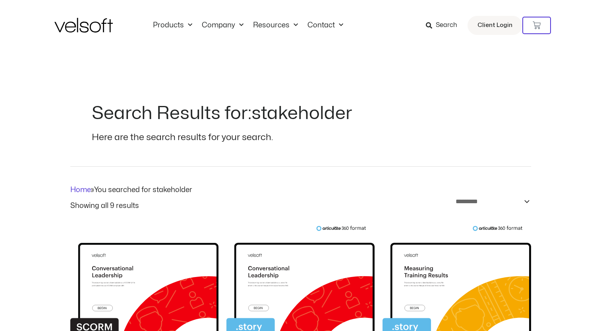  Describe the element at coordinates (495, 25) in the screenshot. I see `span: Client Login` at that location.